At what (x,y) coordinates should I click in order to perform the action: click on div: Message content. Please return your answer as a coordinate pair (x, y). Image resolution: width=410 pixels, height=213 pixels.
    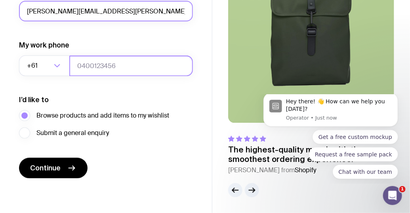
    Looking at the image, I should click on (88, 11).